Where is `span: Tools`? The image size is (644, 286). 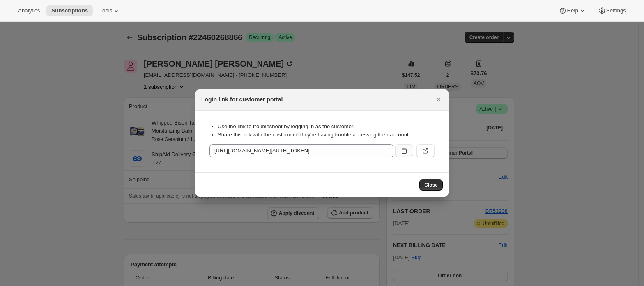
span: Tools is located at coordinates (106, 11).